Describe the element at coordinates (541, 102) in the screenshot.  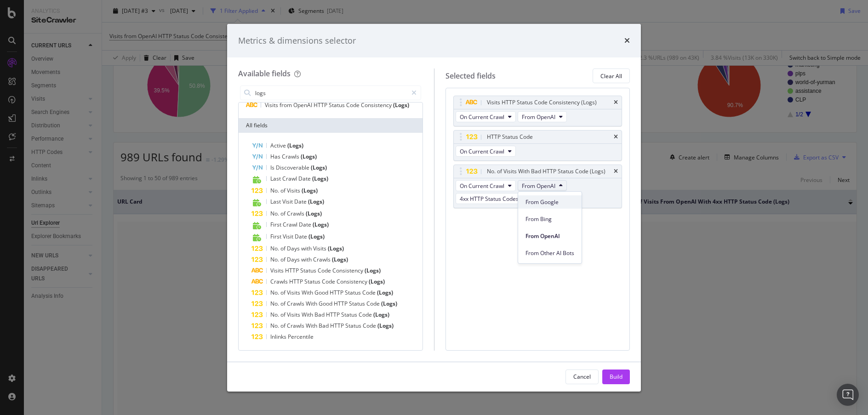
I see `div: Visits HTTP Status Code Consistency (Logs)` at that location.